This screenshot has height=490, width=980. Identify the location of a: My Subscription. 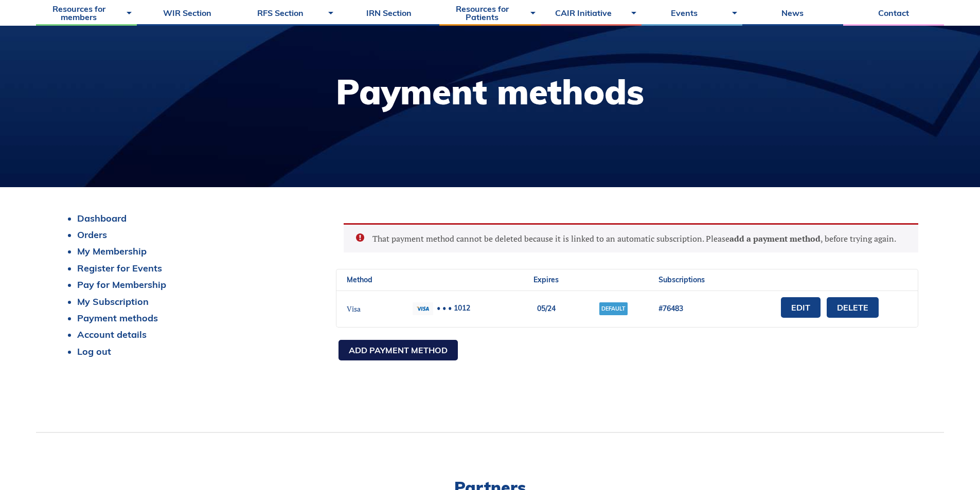
(113, 301).